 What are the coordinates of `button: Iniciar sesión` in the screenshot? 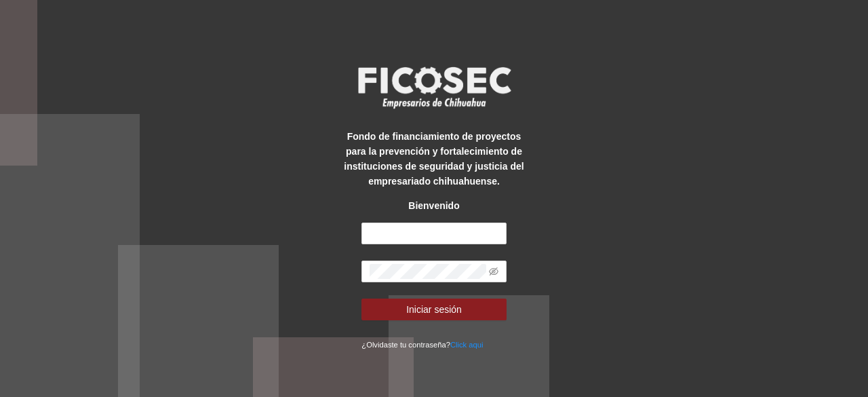 It's located at (433, 309).